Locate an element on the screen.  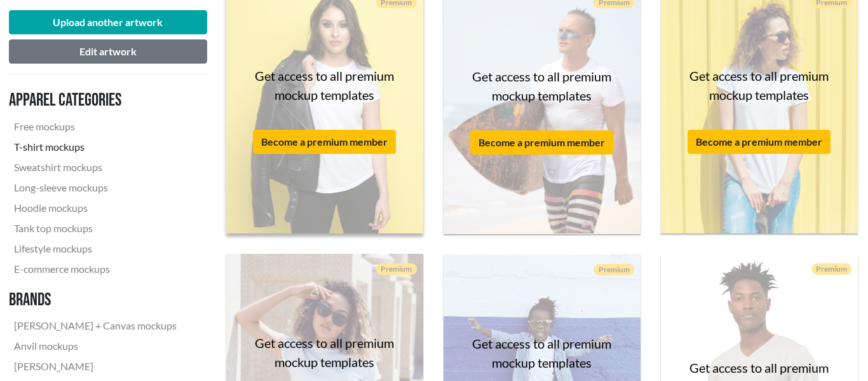
button: Upload another artwork is located at coordinates (108, 23).